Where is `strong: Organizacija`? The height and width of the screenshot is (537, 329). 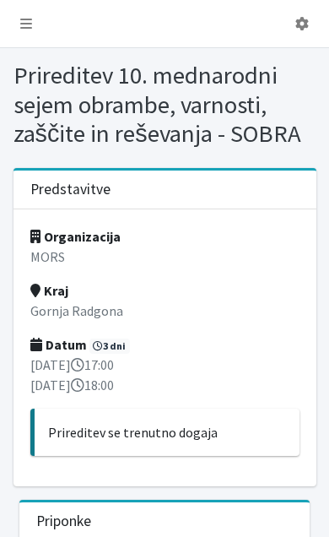 strong: Organizacija is located at coordinates (75, 236).